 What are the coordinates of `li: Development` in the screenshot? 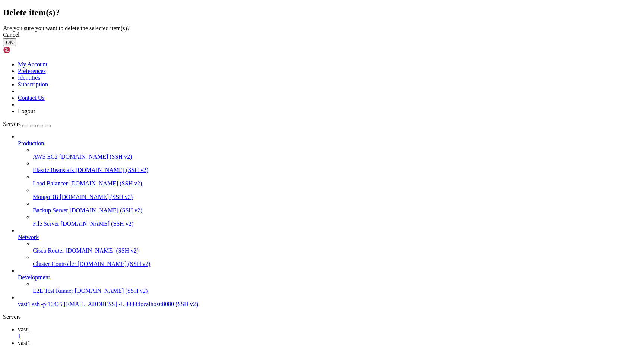 It's located at (330, 280).